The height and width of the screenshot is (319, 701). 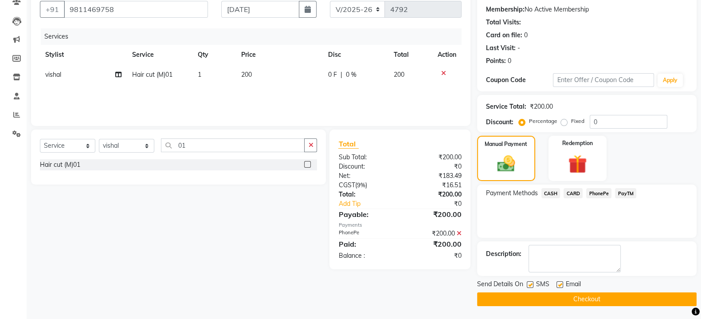 I want to click on th: Total, so click(x=410, y=55).